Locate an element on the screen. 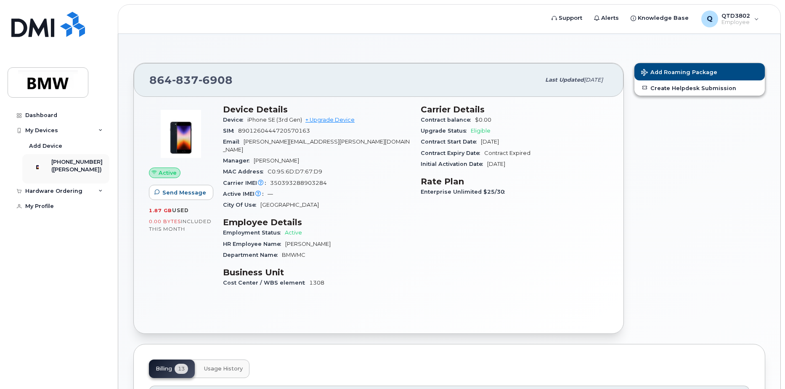  span: Knowledge Base is located at coordinates (663, 18).